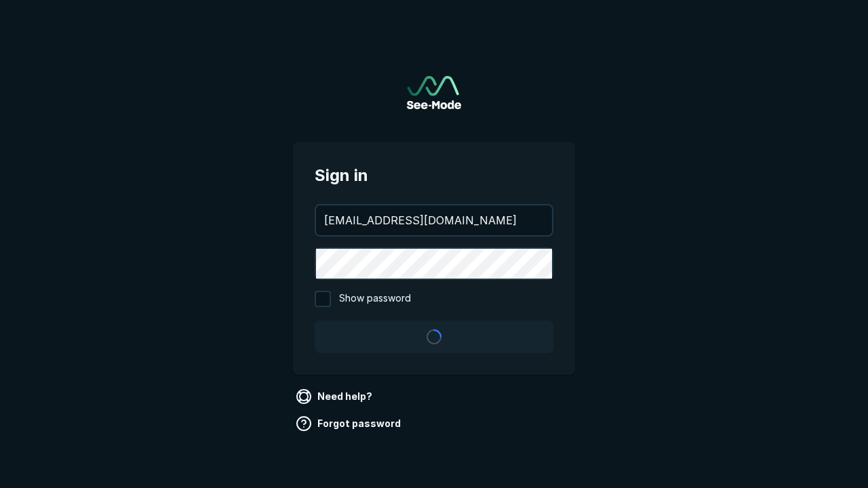 The height and width of the screenshot is (488, 868). I want to click on a: Need help?, so click(335, 397).